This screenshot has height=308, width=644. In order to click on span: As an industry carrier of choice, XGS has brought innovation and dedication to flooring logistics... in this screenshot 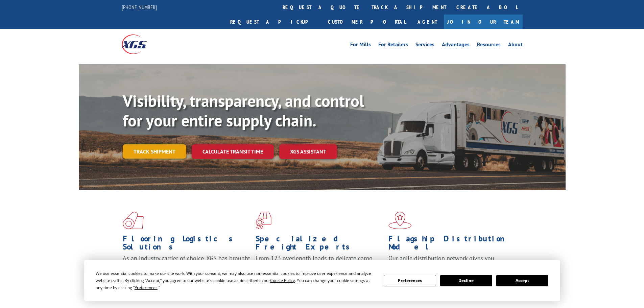, I will do `click(186, 266)`.